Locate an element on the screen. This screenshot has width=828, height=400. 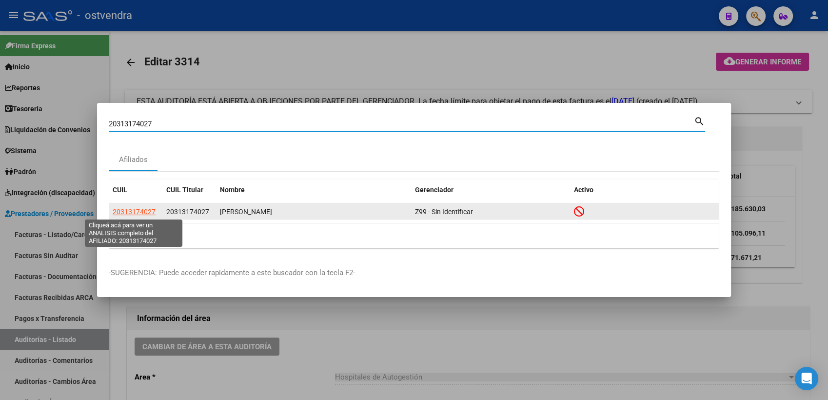
span: CUIL is located at coordinates (120, 190).